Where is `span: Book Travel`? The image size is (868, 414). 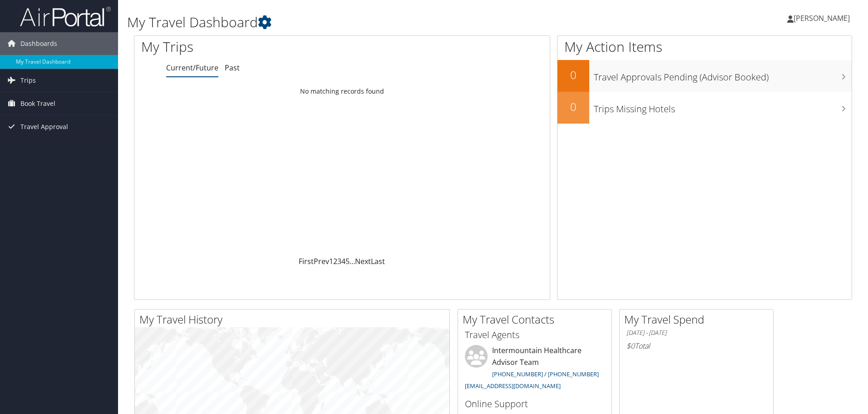
span: Book Travel is located at coordinates (38, 103).